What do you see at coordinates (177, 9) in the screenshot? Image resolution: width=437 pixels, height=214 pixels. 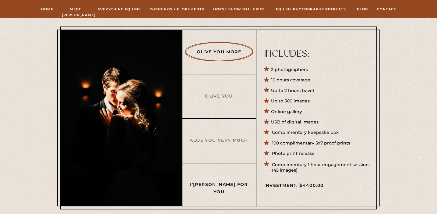 I see `a: Weddings + Elopements` at bounding box center [177, 9].